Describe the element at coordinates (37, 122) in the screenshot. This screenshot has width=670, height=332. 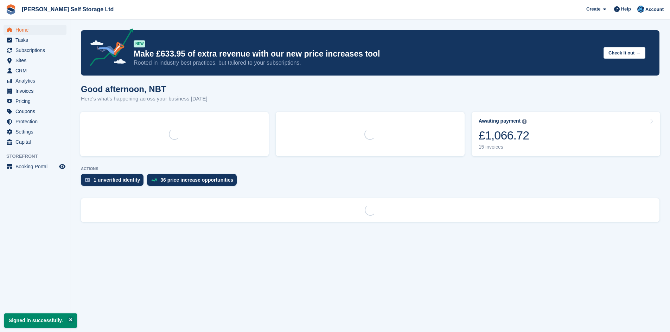
I see `span: Protection` at that location.